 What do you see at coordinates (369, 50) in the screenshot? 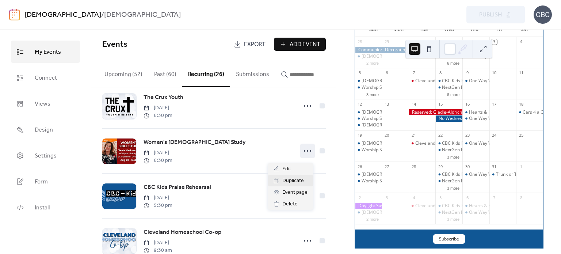
I see `div: Communion` at bounding box center [369, 50].